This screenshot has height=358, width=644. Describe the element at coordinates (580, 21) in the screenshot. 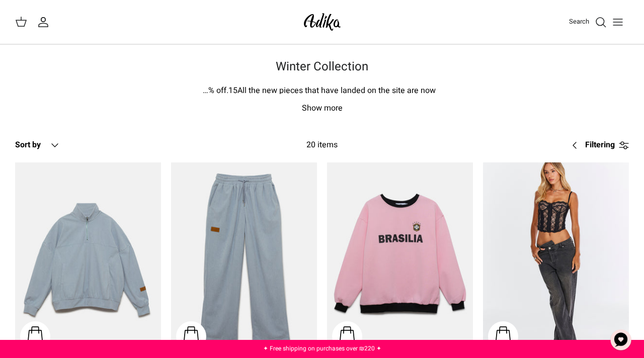

I see `font: Search` at that location.